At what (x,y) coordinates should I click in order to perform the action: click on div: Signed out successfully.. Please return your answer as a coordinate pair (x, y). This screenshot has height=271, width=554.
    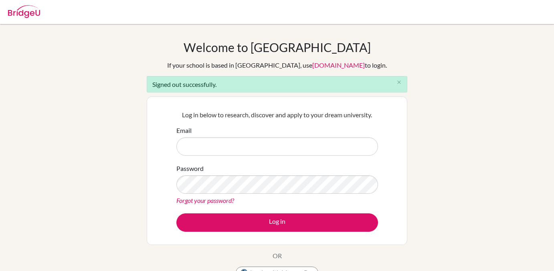
    Looking at the image, I should click on (277, 84).